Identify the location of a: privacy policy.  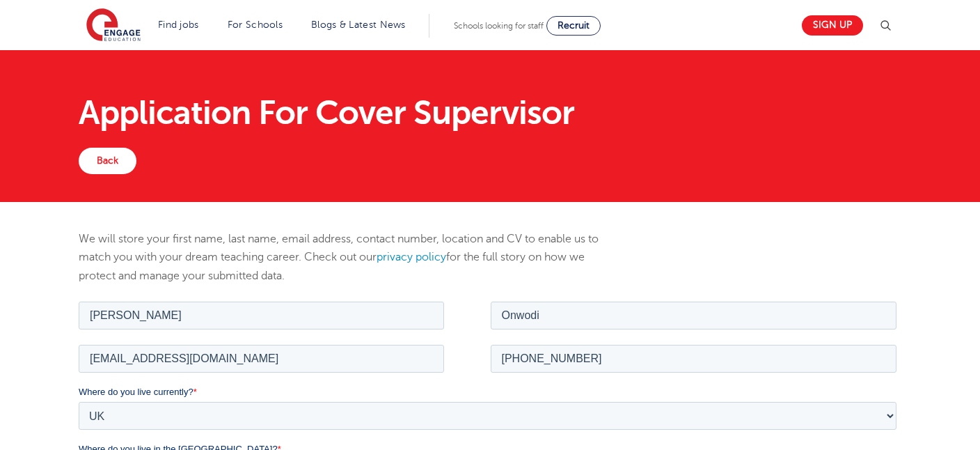
(412, 257).